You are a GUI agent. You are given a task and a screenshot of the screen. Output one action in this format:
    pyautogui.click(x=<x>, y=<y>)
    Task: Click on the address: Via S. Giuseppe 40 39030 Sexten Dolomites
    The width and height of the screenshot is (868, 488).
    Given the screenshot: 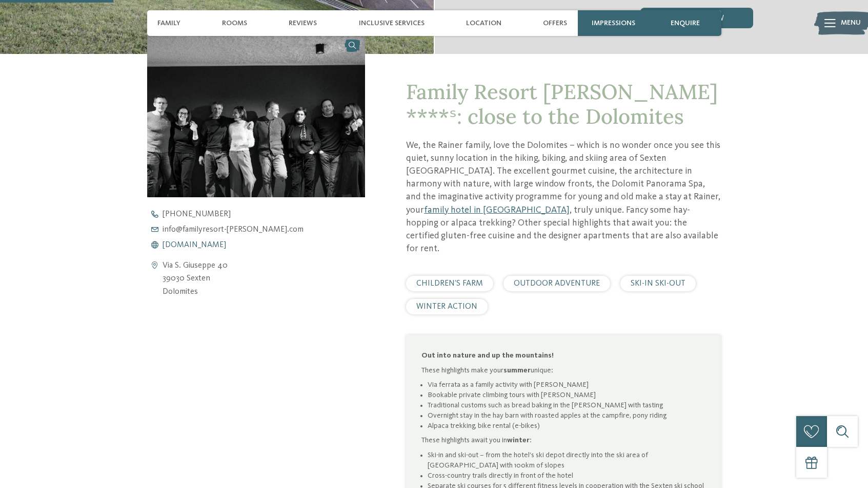 What is the action you would take?
    pyautogui.click(x=195, y=279)
    